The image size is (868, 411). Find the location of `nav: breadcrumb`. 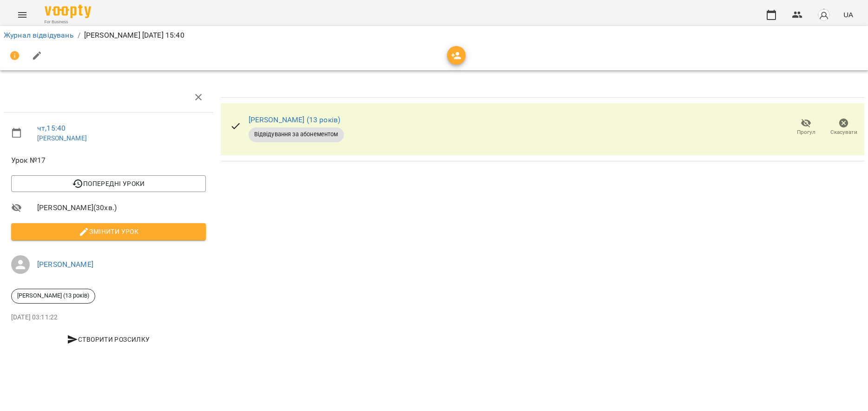

nav: breadcrumb is located at coordinates (434, 35).